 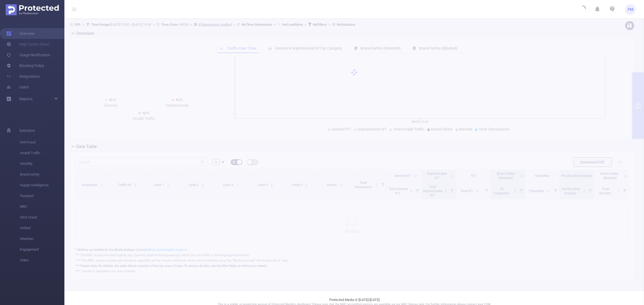 What do you see at coordinates (23, 76) in the screenshot?
I see `a: Integrations` at bounding box center [23, 76].